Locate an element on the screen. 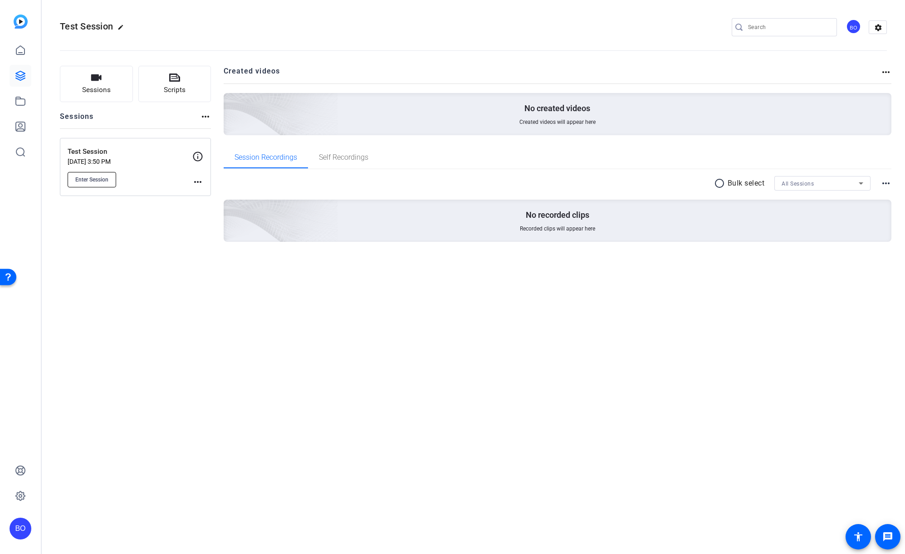 Image resolution: width=905 pixels, height=554 pixels. span: Enter Session is located at coordinates (92, 180).